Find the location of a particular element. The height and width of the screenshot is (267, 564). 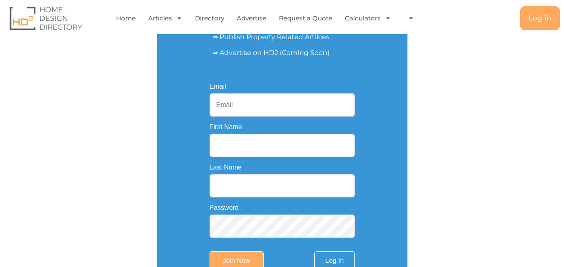

a: Log in is located at coordinates (539, 18).